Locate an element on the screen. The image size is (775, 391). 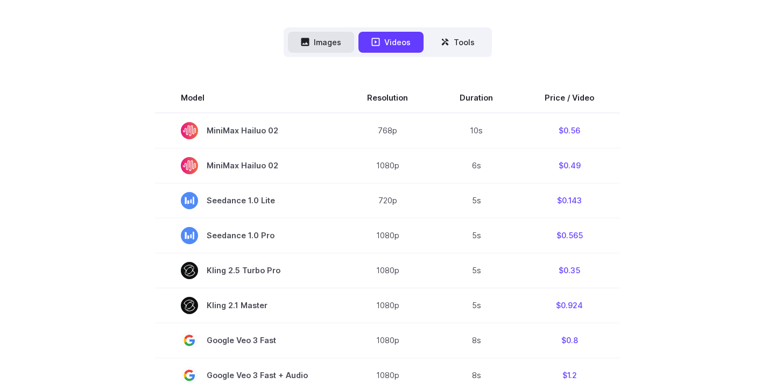
th: Duration is located at coordinates (476, 98).